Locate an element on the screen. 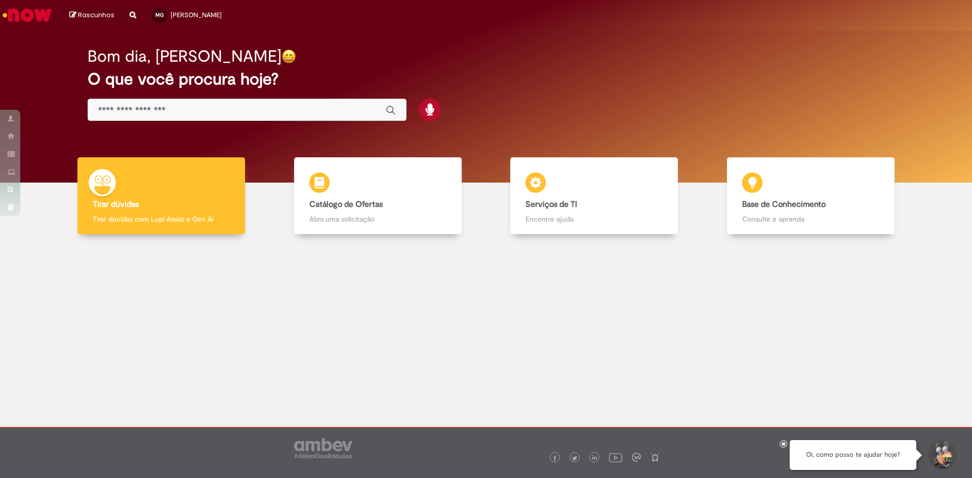  a: Catálogo de Ofertas Abra uma solicitação is located at coordinates (378, 196).